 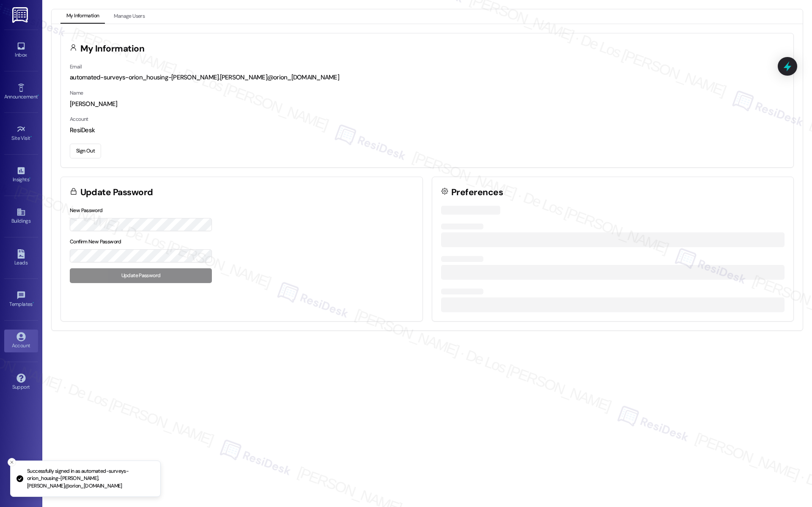 What do you see at coordinates (112, 48) in the screenshot?
I see `h3: My Information` at bounding box center [112, 48].